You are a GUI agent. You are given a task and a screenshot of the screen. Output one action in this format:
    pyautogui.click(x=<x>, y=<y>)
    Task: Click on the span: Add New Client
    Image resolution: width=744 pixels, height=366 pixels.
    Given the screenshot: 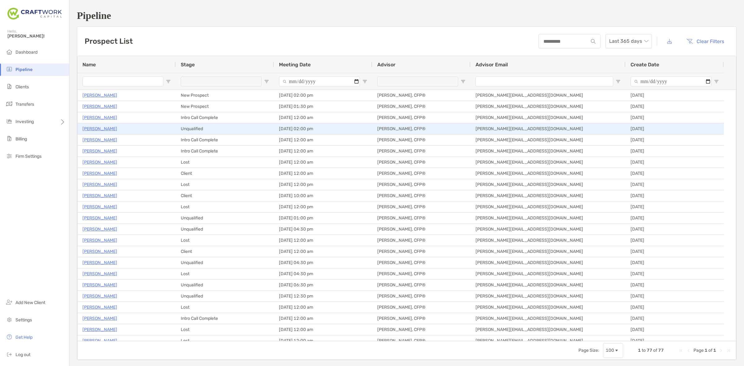 What is the action you would take?
    pyautogui.click(x=30, y=303)
    